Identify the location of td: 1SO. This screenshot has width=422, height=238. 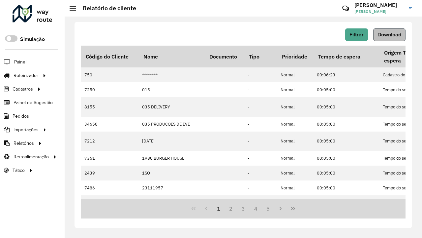
(172, 173).